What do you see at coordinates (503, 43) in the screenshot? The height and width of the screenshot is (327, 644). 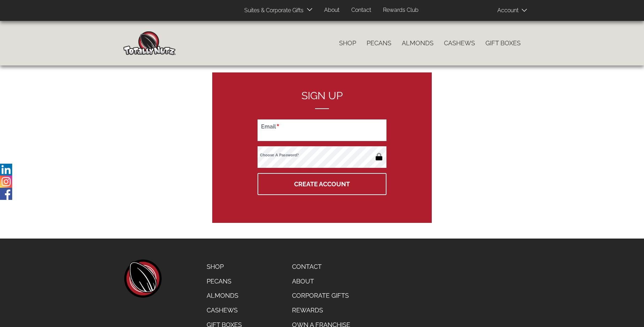 I see `a: Gift Boxes` at bounding box center [503, 43].